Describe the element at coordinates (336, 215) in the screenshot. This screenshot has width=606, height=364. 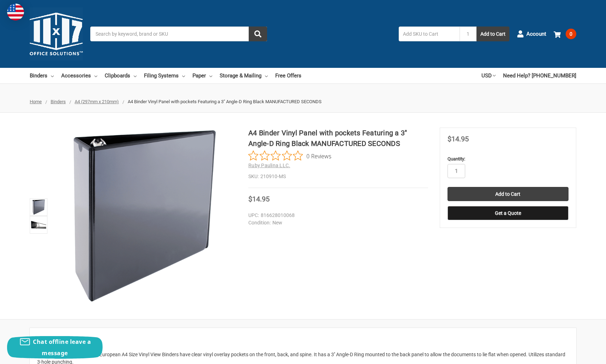
I see `dd: 816628010068` at that location.